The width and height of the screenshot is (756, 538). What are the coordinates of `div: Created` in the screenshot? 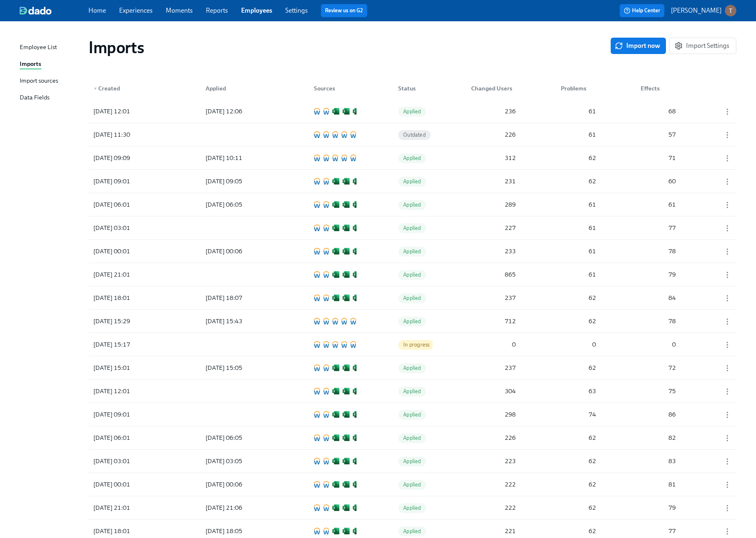 It's located at (127, 88).